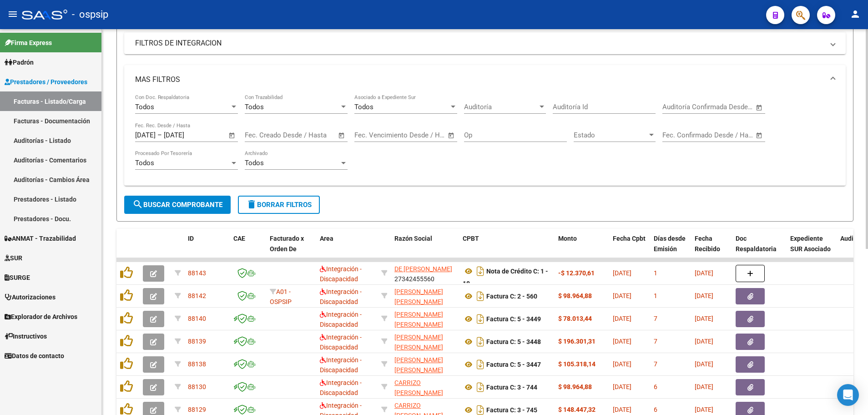 Image resolution: width=868 pixels, height=415 pixels. I want to click on span: Doc Respaldatoria, so click(756, 244).